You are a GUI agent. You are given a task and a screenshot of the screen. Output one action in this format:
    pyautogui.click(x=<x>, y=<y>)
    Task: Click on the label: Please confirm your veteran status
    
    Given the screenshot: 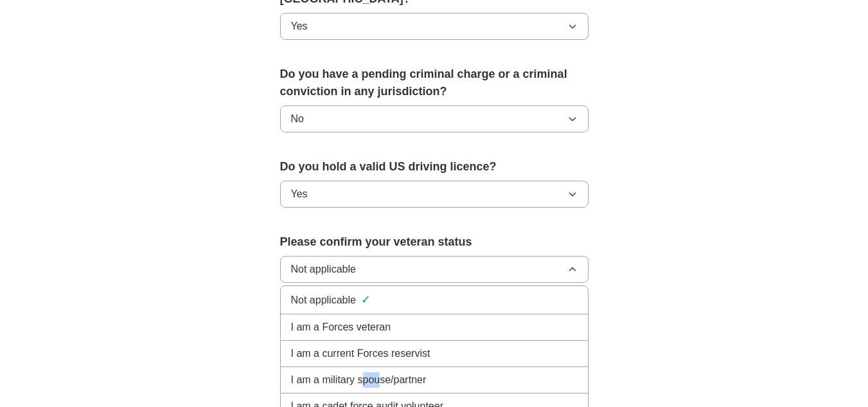 What is the action you would take?
    pyautogui.click(x=434, y=242)
    